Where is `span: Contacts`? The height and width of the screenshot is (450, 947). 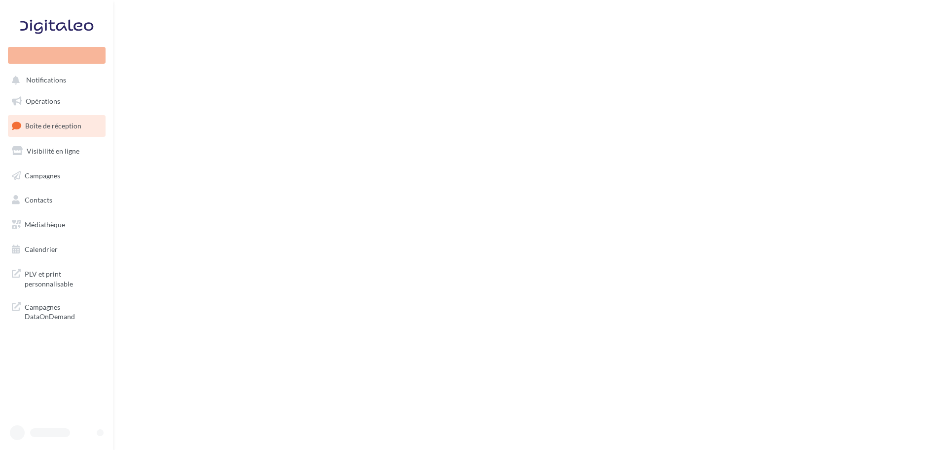 span: Contacts is located at coordinates (38, 199).